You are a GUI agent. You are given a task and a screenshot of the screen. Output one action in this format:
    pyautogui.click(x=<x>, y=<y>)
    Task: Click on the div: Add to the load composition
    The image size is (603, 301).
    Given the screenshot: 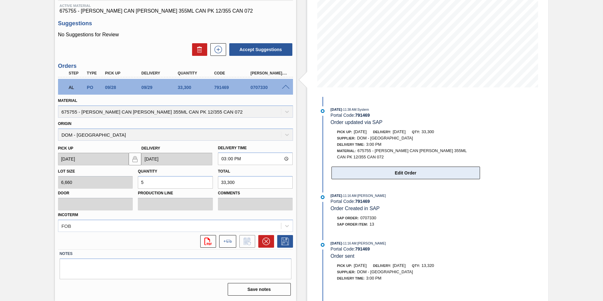 What is the action you would take?
    pyautogui.click(x=226, y=241)
    